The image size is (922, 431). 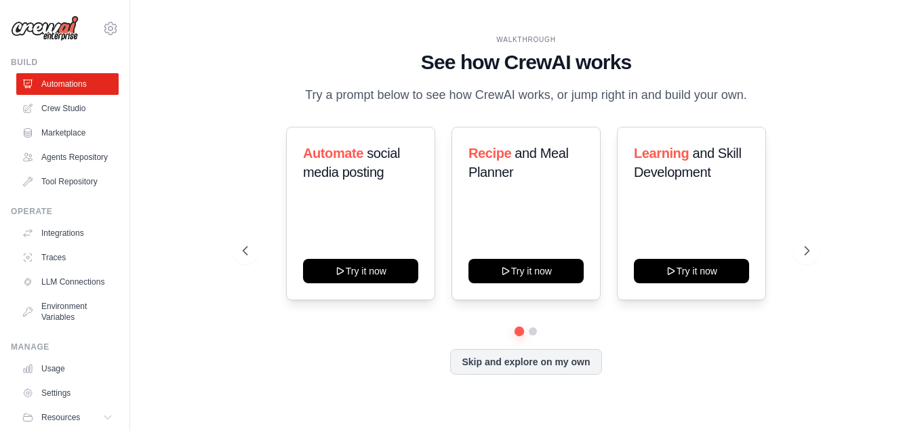 I want to click on a: Usage, so click(x=67, y=369).